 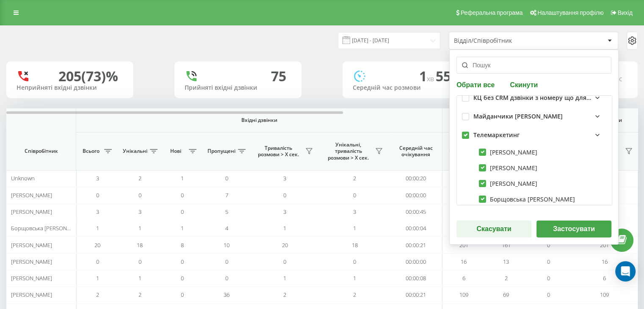 What do you see at coordinates (226, 245) in the screenshot?
I see `span: 10` at bounding box center [226, 245].